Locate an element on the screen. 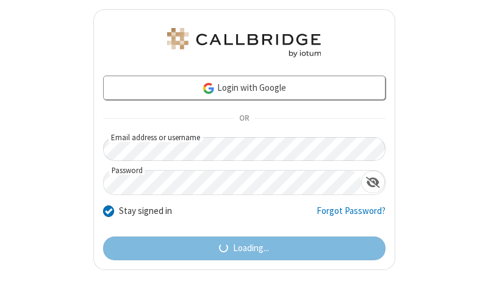 Image resolution: width=488 pixels, height=281 pixels. a: Forgot Password? is located at coordinates (351, 216).